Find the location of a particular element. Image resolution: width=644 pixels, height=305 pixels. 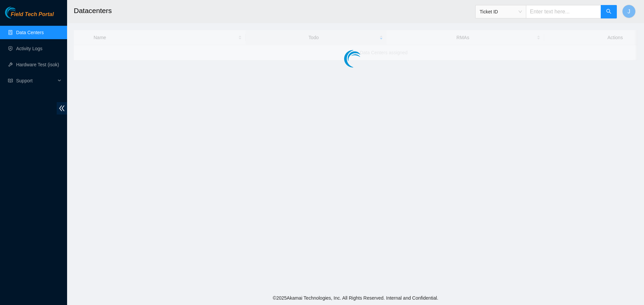

button: J is located at coordinates (628, 11).